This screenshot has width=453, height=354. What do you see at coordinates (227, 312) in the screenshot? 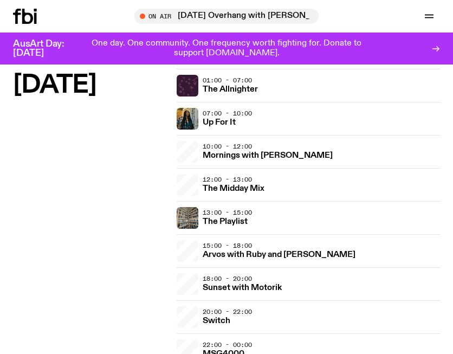
I see `span: 20:00 - 22:00` at bounding box center [227, 312].